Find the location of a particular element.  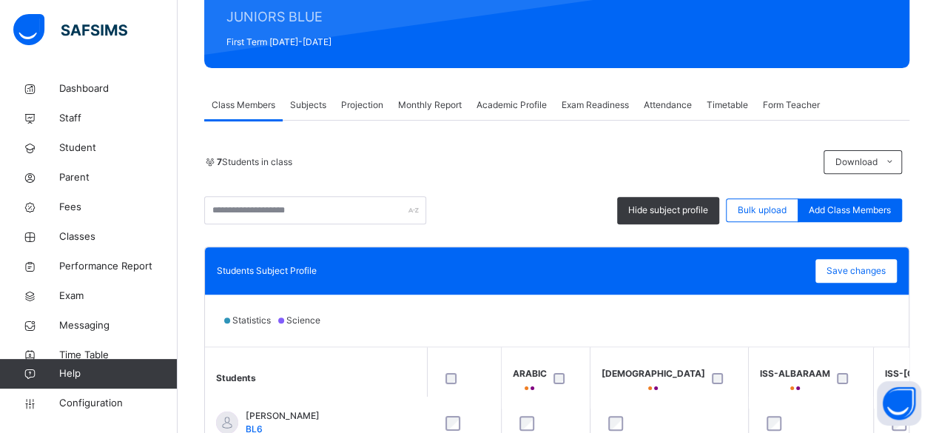

span: Configuration is located at coordinates (118, 403).